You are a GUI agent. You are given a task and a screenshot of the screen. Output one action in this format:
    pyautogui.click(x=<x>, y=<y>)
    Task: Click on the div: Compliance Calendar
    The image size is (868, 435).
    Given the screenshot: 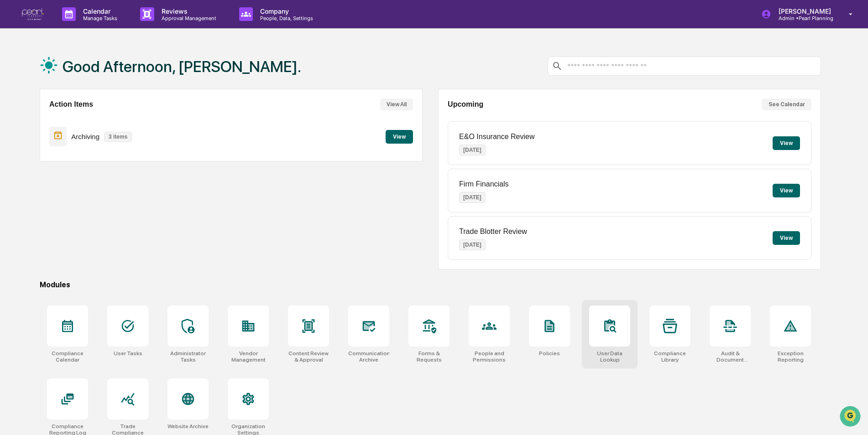 What is the action you would take?
    pyautogui.click(x=68, y=357)
    